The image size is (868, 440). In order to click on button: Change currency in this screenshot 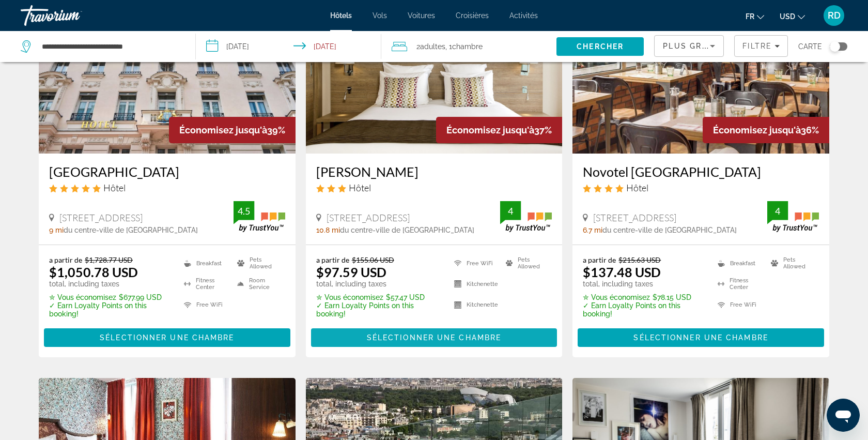, I will do `click(792, 16)`.